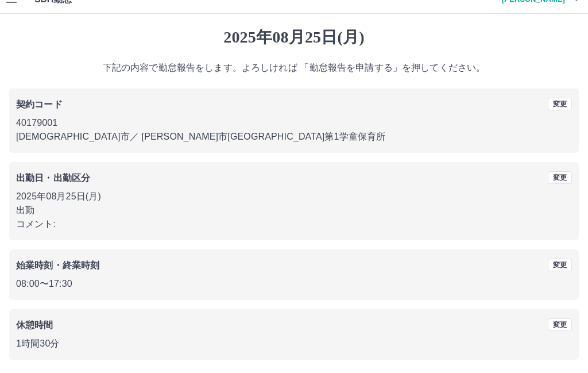 This screenshot has height=373, width=588. What do you see at coordinates (294, 68) in the screenshot?
I see `p: 下記の内容で勤怠報告をします。よろしければ 「勤怠報告を申請する」を押してください。` at bounding box center [294, 68].